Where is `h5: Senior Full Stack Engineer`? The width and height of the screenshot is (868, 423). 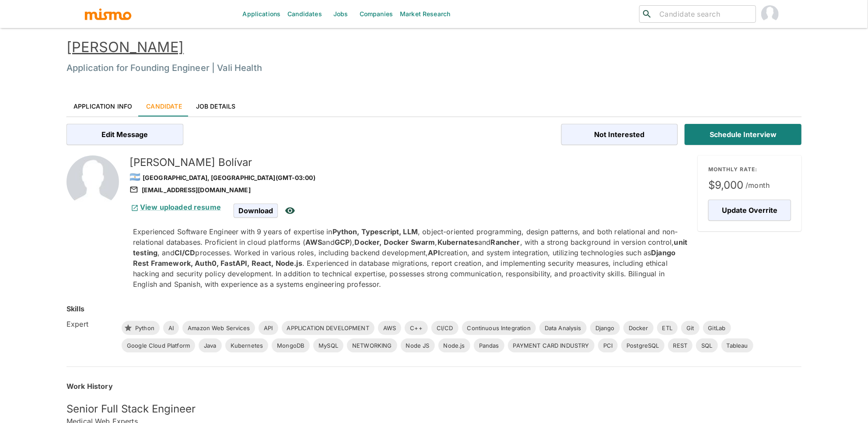 h5: Senior Full Stack Engineer is located at coordinates (434, 408).